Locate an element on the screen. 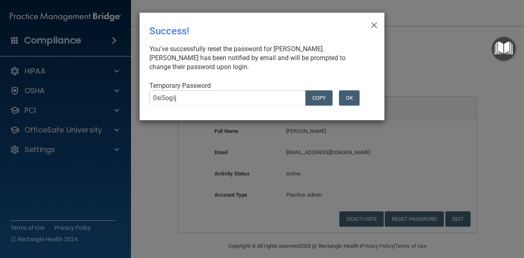 The width and height of the screenshot is (524, 258). button: OK is located at coordinates (349, 98).